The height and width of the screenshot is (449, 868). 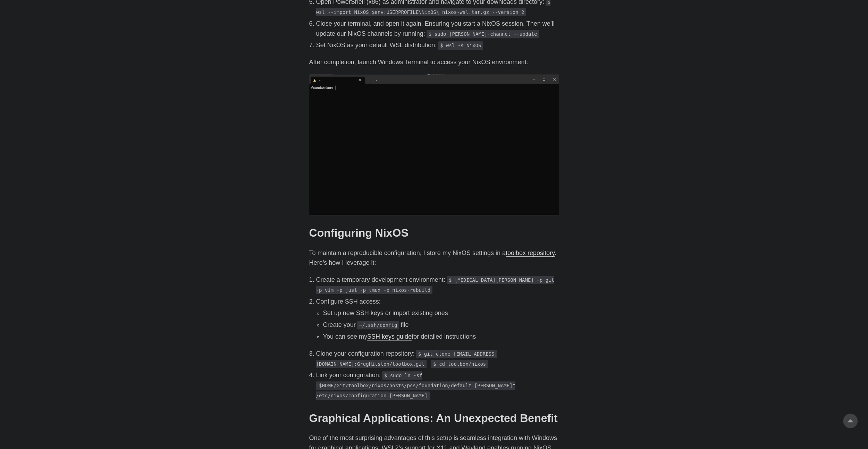 What do you see at coordinates (441, 325) in the screenshot?
I see `li: Create your file` at bounding box center [441, 325].